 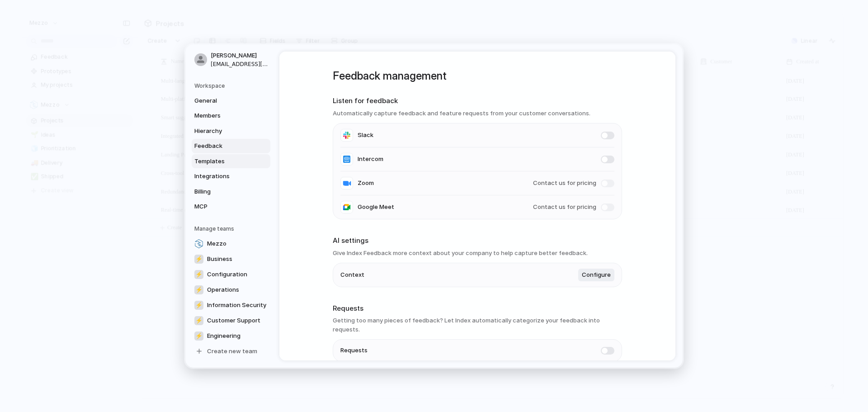 I want to click on span: Information Security, so click(x=236, y=305).